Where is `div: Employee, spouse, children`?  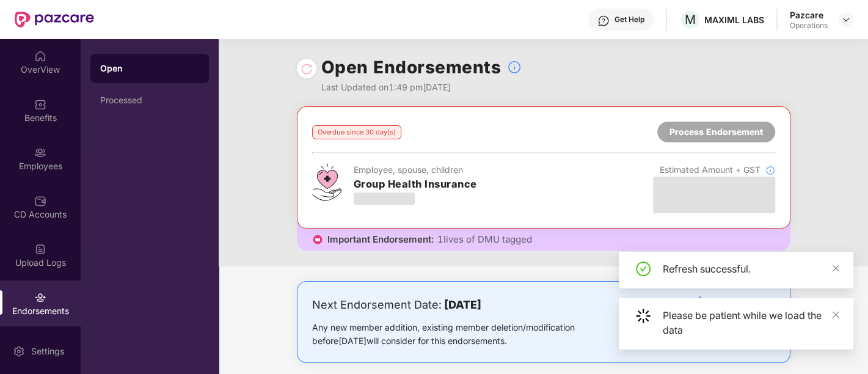
div: Employee, spouse, children is located at coordinates (416, 170).